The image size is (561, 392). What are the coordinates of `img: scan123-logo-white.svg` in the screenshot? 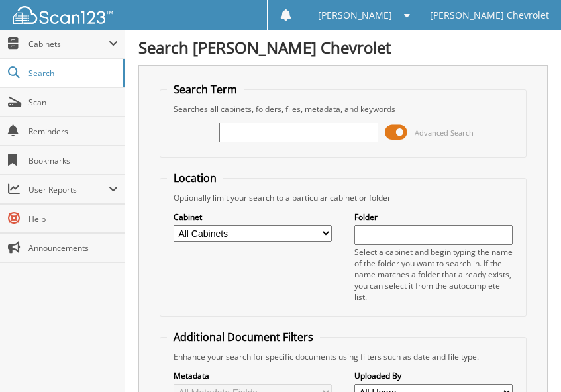 It's located at (63, 14).